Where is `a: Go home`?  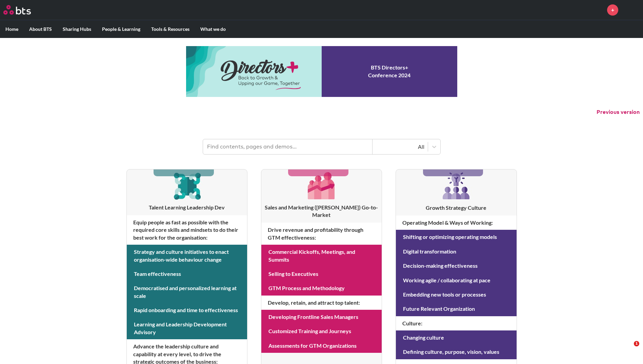 a: Go home is located at coordinates (23, 10).